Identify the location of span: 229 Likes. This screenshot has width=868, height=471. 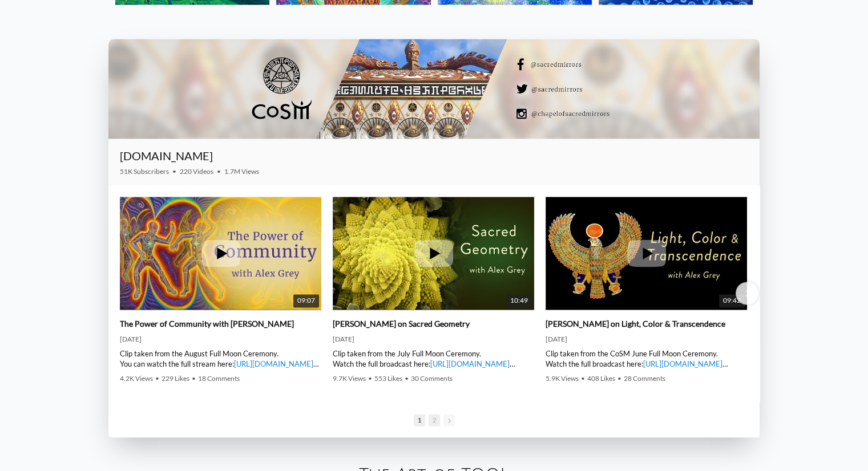
(175, 378).